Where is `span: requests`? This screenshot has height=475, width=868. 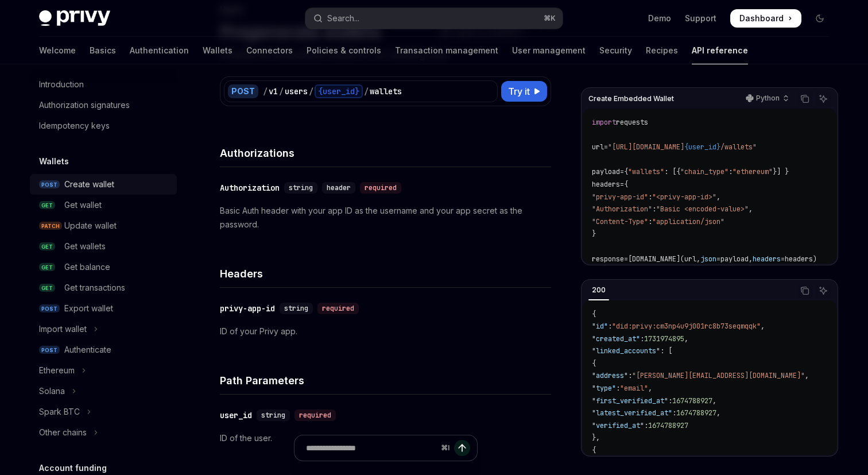
span: requests is located at coordinates (632, 122).